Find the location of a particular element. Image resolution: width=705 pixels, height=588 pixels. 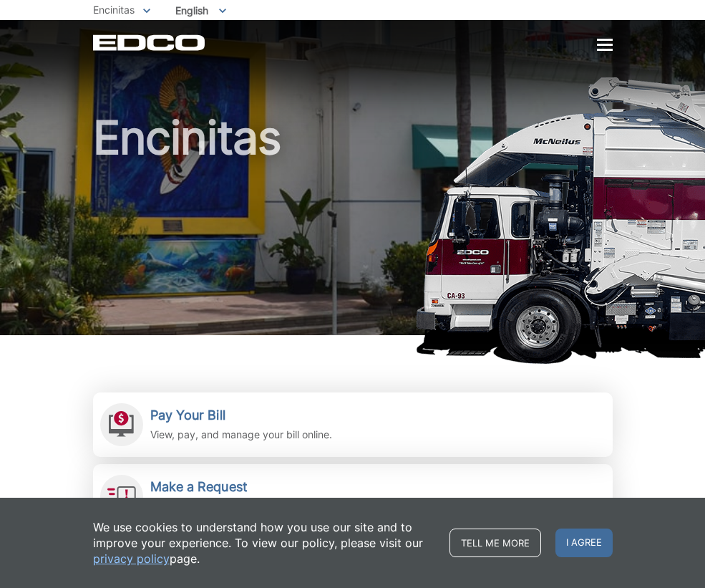

a: Tell me more is located at coordinates (496, 542).